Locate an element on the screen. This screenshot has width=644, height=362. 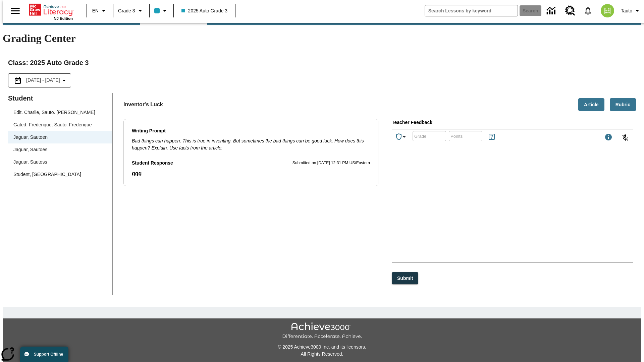
button: Rubric, Will open in new tab is located at coordinates (623, 105).